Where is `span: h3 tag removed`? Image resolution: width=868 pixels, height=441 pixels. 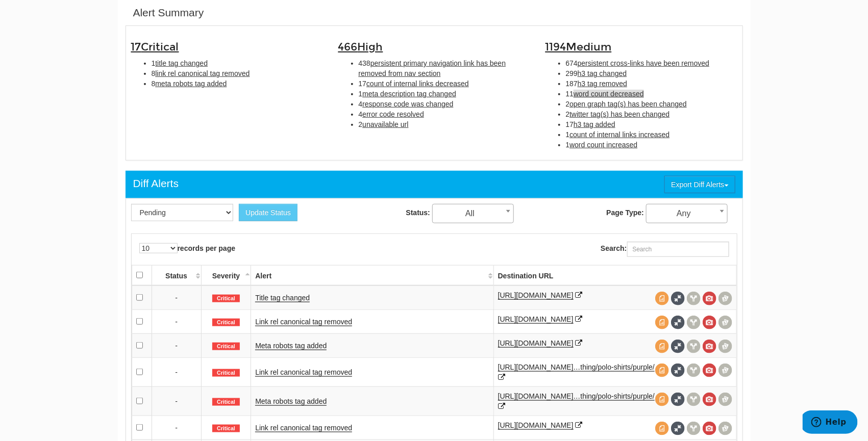
span: h3 tag removed is located at coordinates (602, 84).